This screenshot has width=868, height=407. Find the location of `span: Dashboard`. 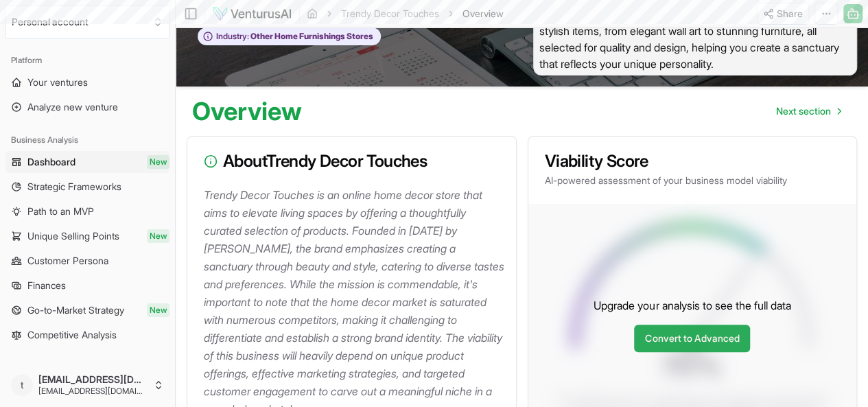

span: Dashboard is located at coordinates (52, 162).